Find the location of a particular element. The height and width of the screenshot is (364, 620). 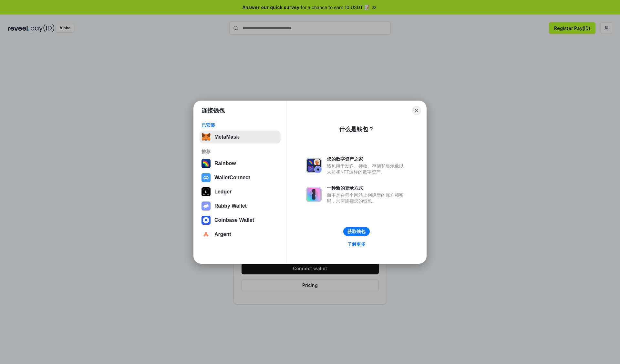

button: WalletConnect is located at coordinates (240, 178).